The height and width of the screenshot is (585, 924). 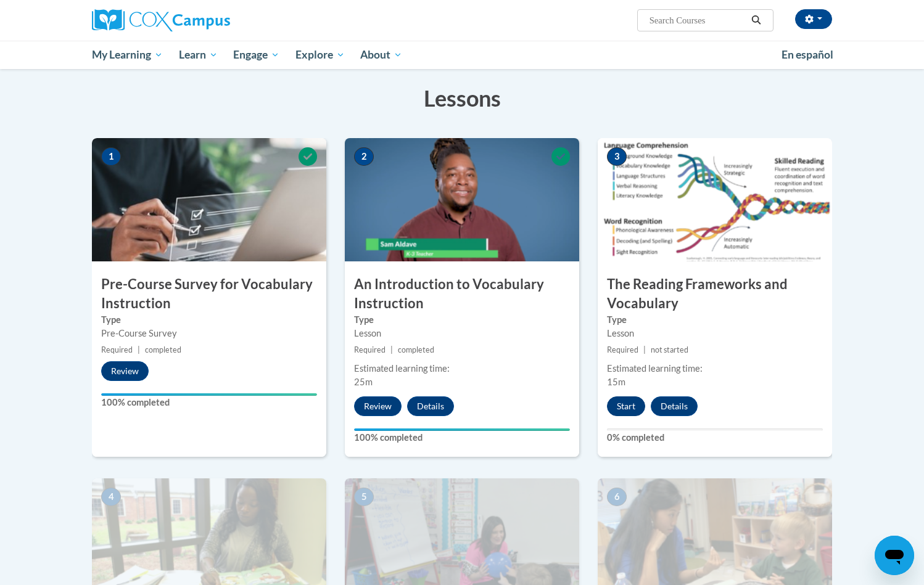 What do you see at coordinates (209, 295) in the screenshot?
I see `h3: Pre-Course Survey for Vocabulary Instruction` at bounding box center [209, 295].